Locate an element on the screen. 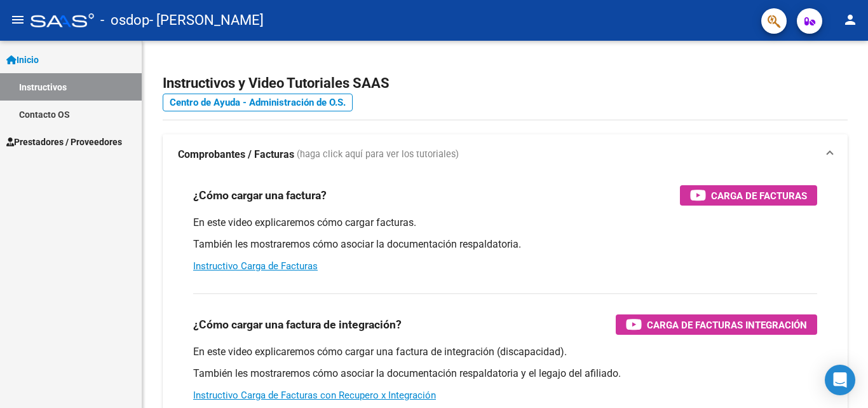 This screenshot has width=868, height=408. button: Carga de Facturas is located at coordinates (748, 196).